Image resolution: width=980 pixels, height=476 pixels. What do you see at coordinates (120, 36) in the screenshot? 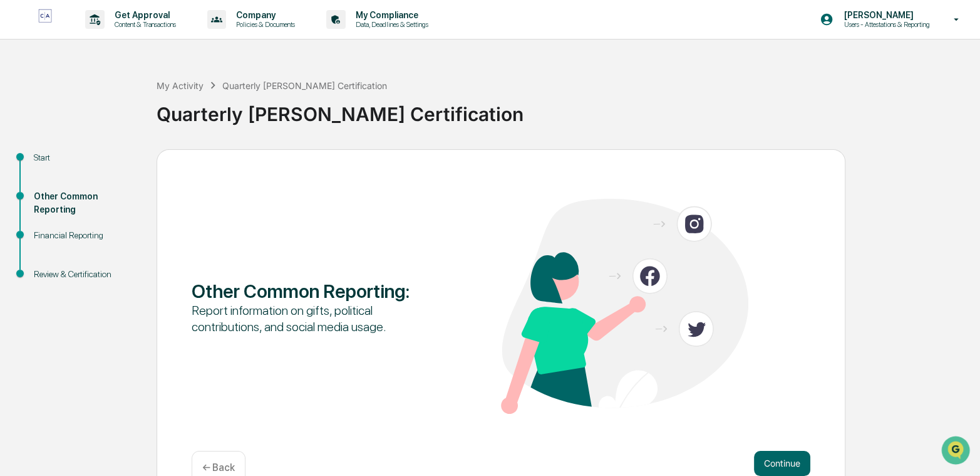
I see `p: How can we help?` at bounding box center [120, 36].